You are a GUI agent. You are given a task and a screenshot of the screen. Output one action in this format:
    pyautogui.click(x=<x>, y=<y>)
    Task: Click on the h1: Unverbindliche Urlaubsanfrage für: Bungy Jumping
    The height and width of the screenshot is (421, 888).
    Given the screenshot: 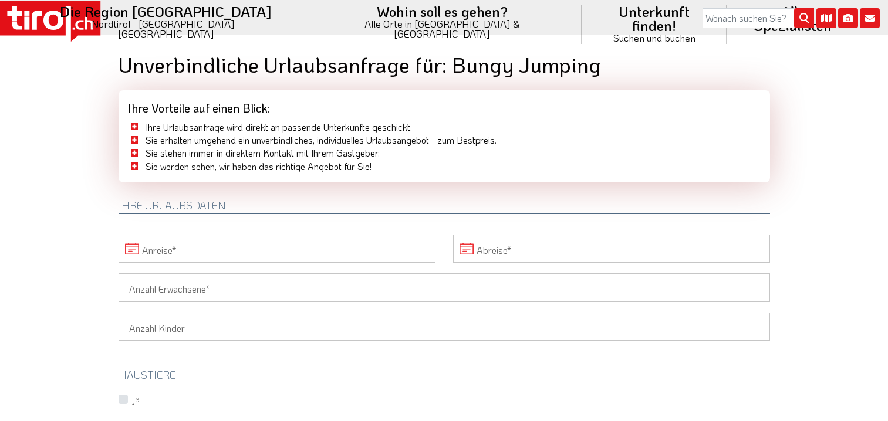 What is the action you would take?
    pyautogui.click(x=444, y=65)
    